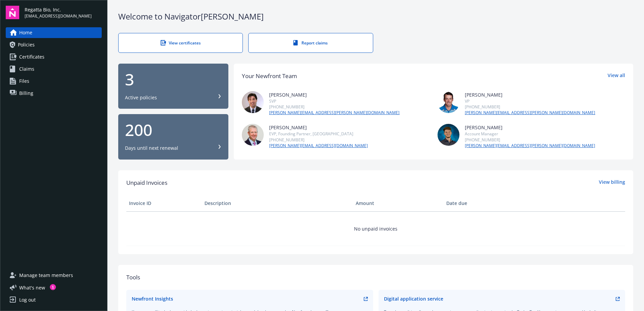 Image resolution: width=644 pixels, height=311 pixels. I want to click on th: Date due, so click(481, 203).